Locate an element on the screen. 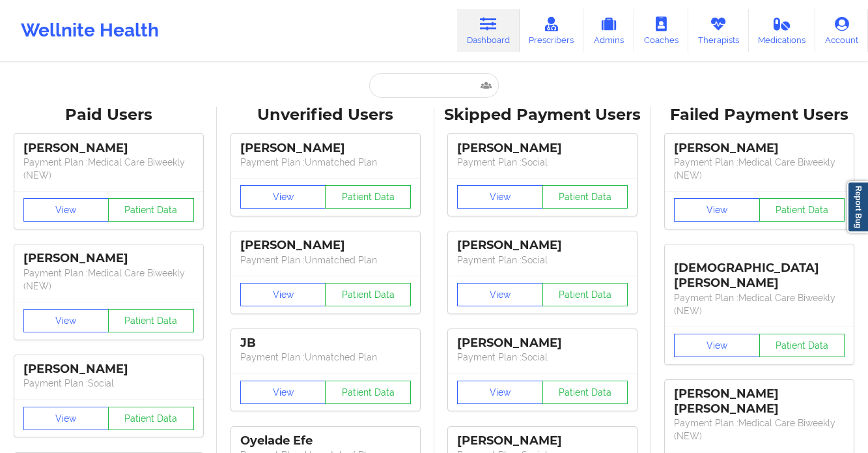 This screenshot has height=453, width=868. div: Paid Users is located at coordinates (108, 115).